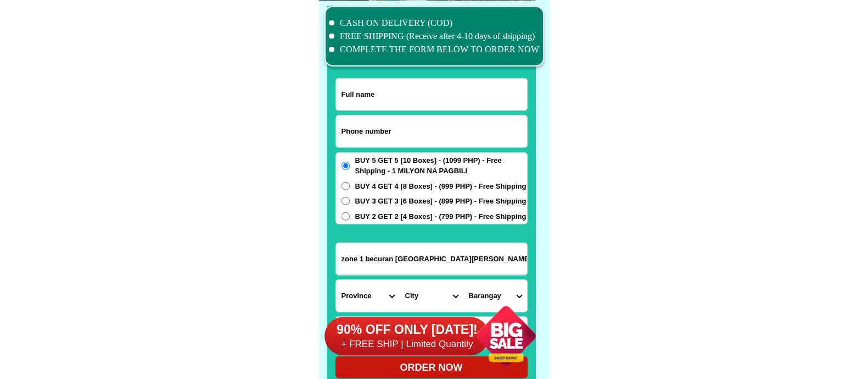  I want to click on li: COMPLETE THE FORM BELOW TO ORDER NOW, so click(435, 49).